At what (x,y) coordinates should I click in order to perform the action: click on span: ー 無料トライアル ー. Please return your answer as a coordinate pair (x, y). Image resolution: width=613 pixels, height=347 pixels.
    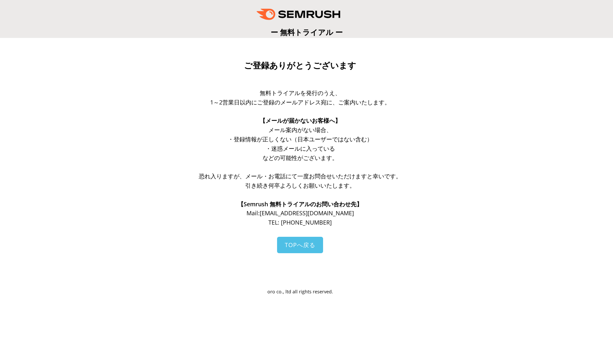
    Looking at the image, I should click on (307, 32).